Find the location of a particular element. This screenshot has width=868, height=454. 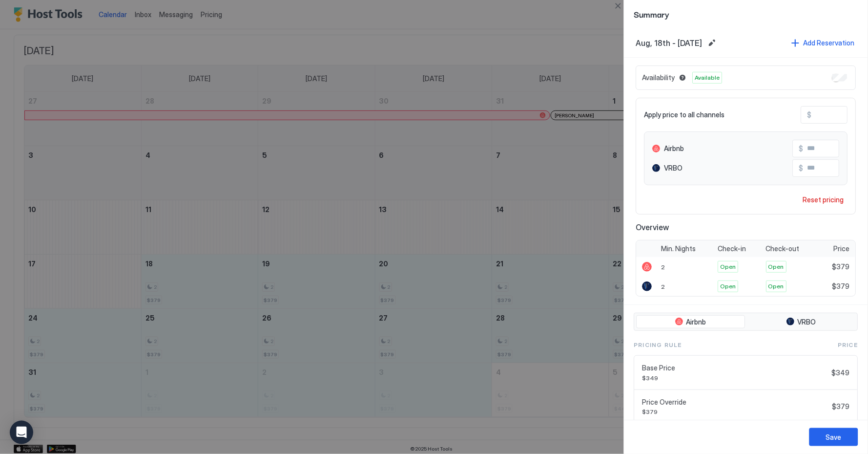

span: Available is located at coordinates (707, 78).